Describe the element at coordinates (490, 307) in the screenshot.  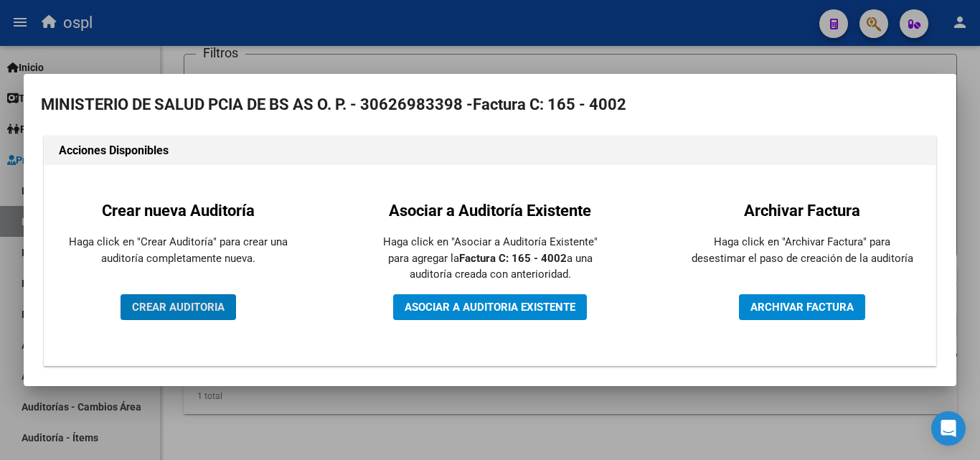
I see `span: ASOCIAR A AUDITORIA EXISTENTE` at that location.